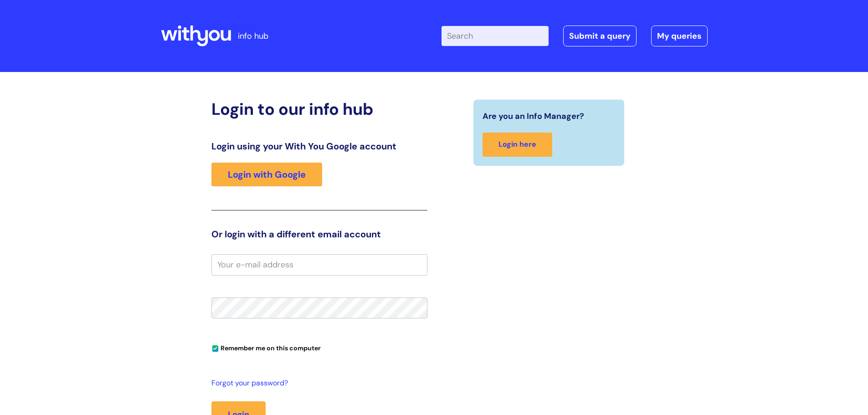 This screenshot has height=415, width=868. What do you see at coordinates (215, 348) in the screenshot?
I see `input: Remember me on this computer` at bounding box center [215, 348].